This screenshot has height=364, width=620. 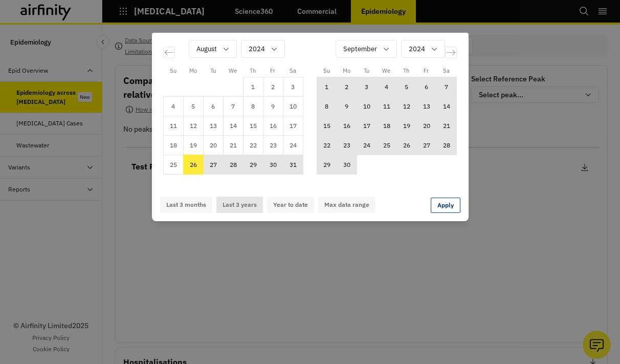 What do you see at coordinates (273, 126) in the screenshot?
I see `td: Choose Friday, August 16, 2024 as your check-in date. It’s available.` at bounding box center [273, 126].